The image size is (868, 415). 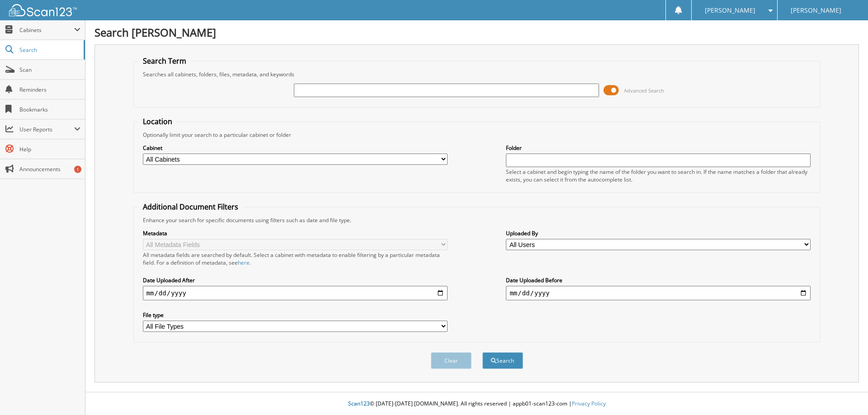 I want to click on img: scan123-logo-white.svg, so click(x=43, y=10).